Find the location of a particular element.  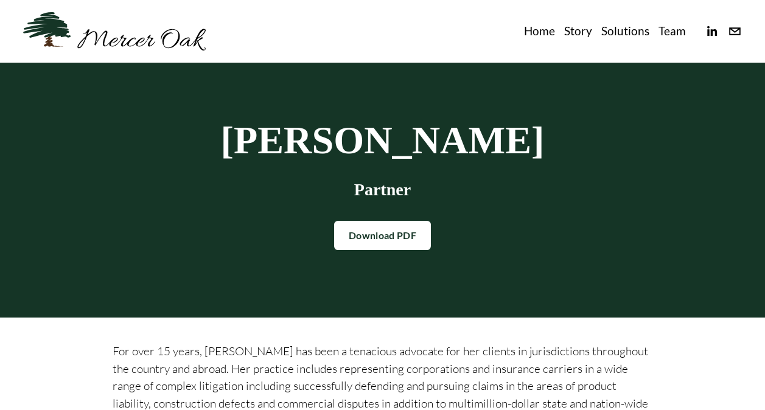

a: Team is located at coordinates (672, 31).